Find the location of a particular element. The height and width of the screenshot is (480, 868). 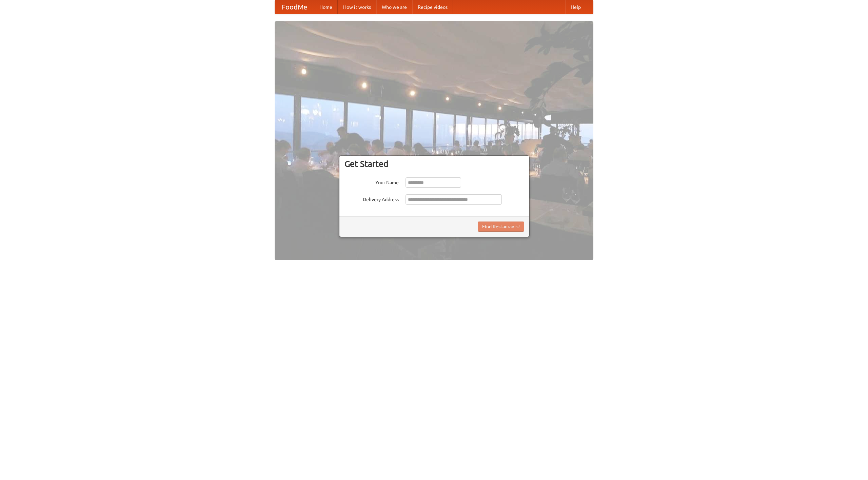

a: How it works is located at coordinates (357, 7).